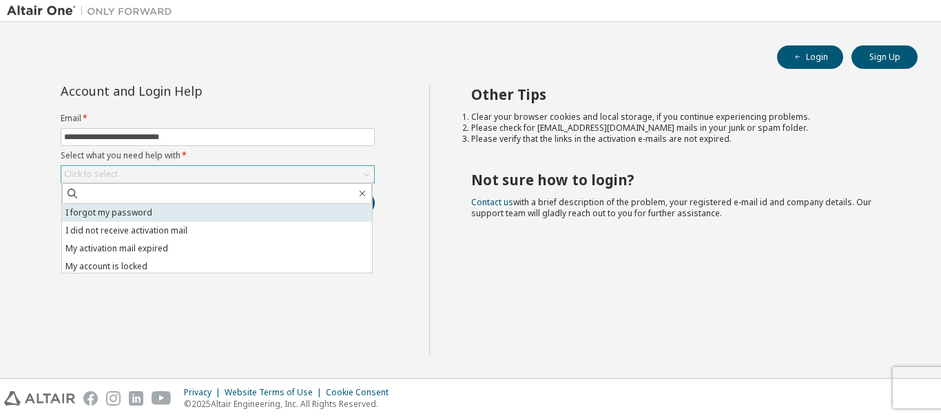 The height and width of the screenshot is (418, 941). I want to click on div: Account and Login Help, so click(186, 91).